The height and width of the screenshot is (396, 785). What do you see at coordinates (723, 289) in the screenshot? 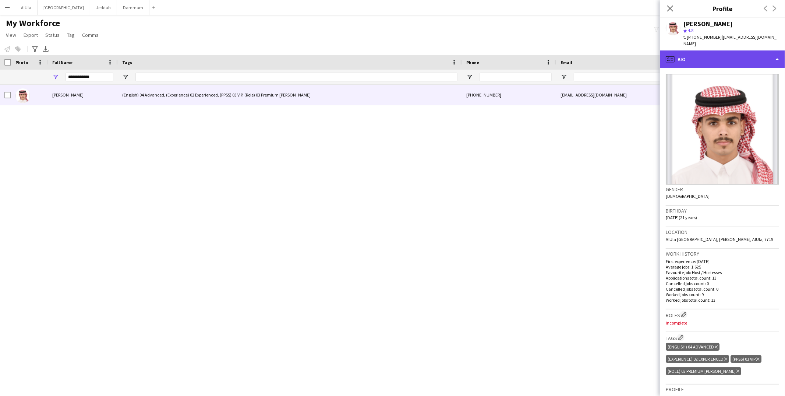
I see `p: Cancelled jobs total count: 0` at bounding box center [723, 289].